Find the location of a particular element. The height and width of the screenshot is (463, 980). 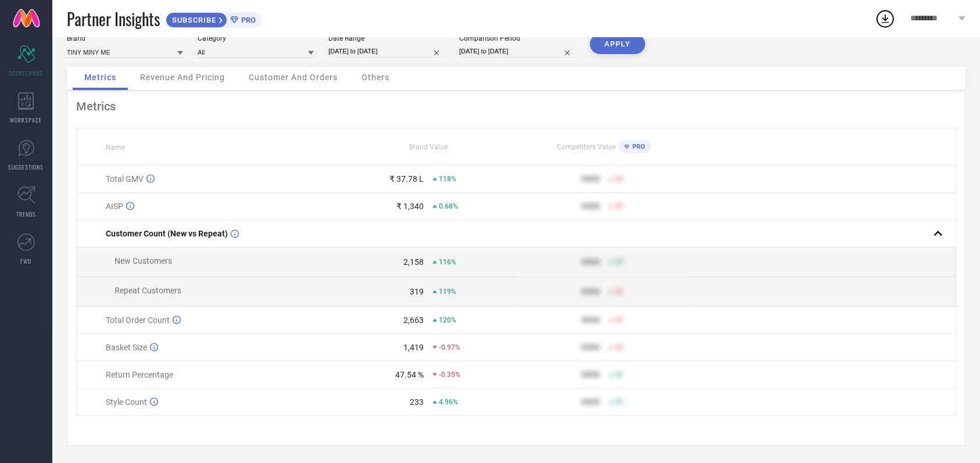

input: Select comparison period is located at coordinates (518, 51).